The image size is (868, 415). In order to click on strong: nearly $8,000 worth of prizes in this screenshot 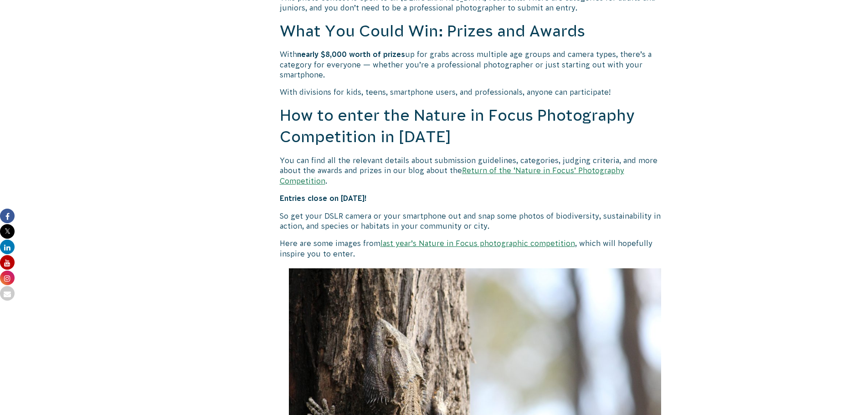, I will do `click(351, 54)`.